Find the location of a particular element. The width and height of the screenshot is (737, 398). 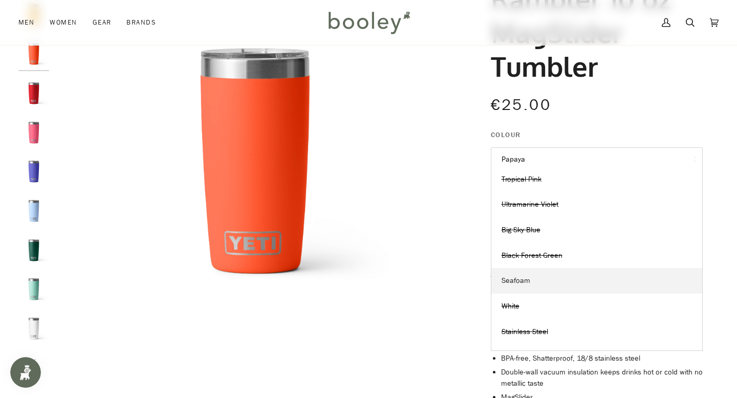

div: Yeti Rambler 10 oz MagSlider Tumbler Big Sky Blue - Booley Galway is located at coordinates (34, 211).